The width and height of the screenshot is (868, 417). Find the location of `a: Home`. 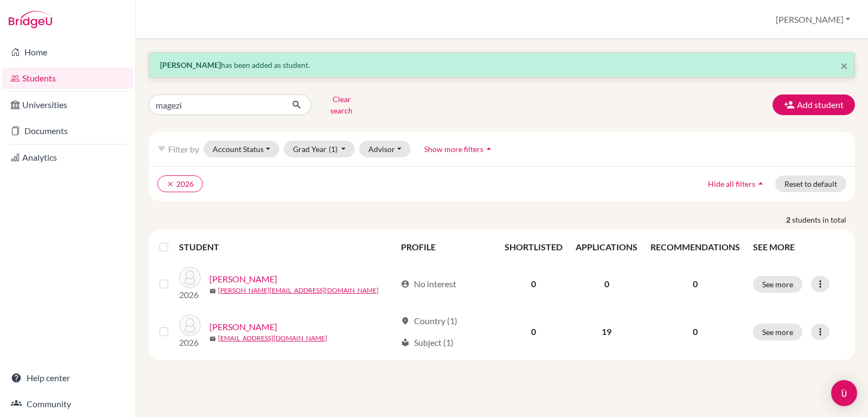

a: Home is located at coordinates (67, 52).